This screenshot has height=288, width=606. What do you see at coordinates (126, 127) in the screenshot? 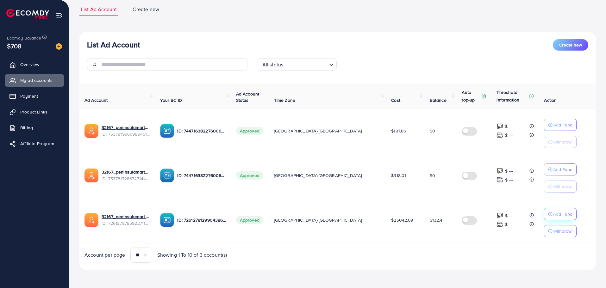
I see `a: 32167_peninsulamart2_1755035523238` at bounding box center [126, 127].